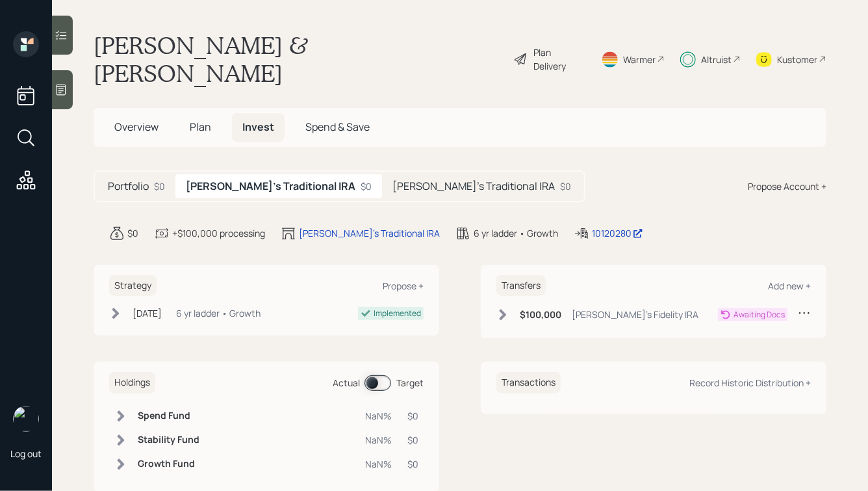  What do you see at coordinates (168, 463) in the screenshot?
I see `h6: Growth Fund` at bounding box center [168, 463].